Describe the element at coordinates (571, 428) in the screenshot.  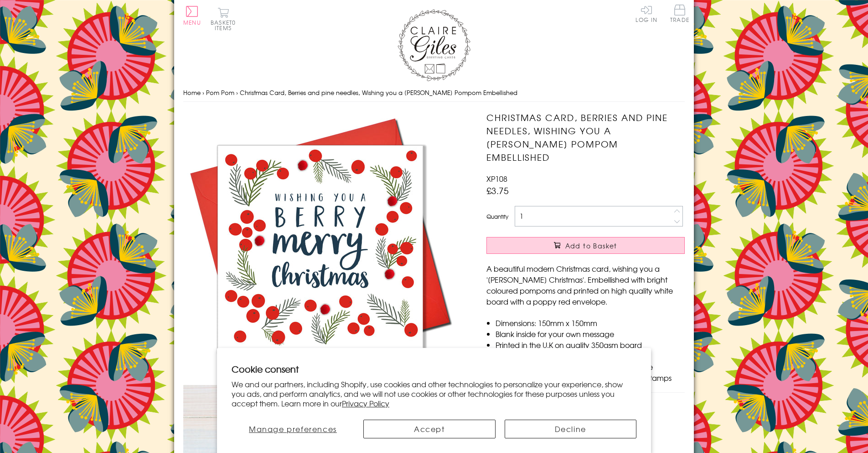
I see `button: Decline` at that location.